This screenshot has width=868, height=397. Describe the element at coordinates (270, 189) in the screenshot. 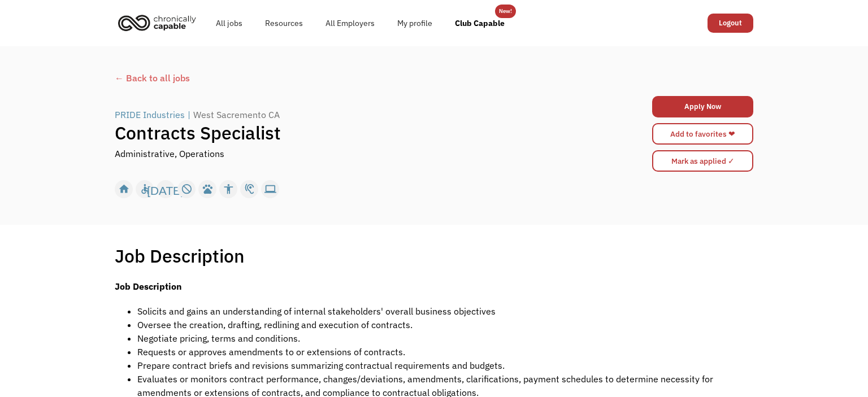

I see `div: computer` at that location.